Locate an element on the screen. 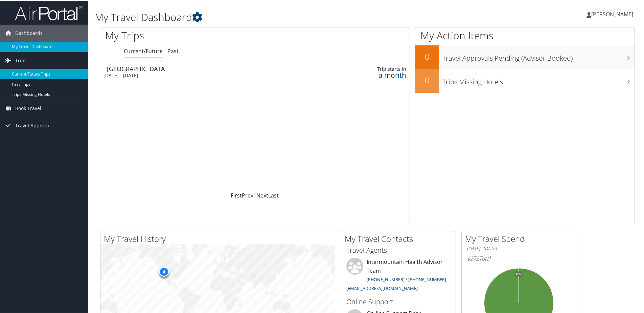  span: Travel Approval is located at coordinates (33, 125).